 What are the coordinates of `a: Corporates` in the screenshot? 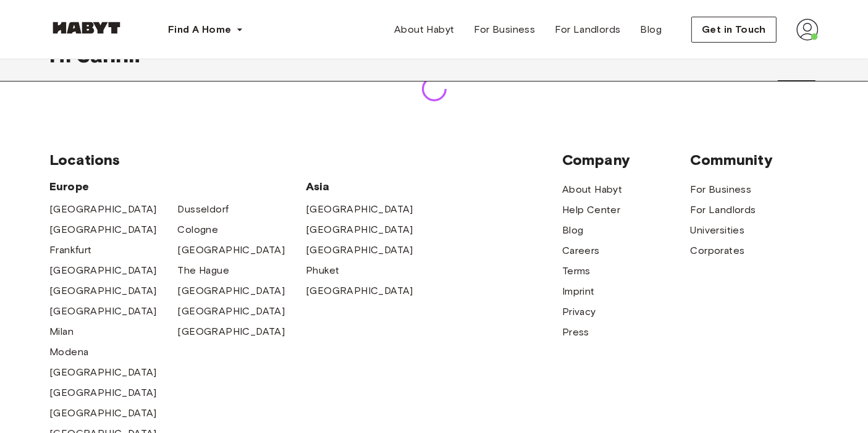 It's located at (718, 251).